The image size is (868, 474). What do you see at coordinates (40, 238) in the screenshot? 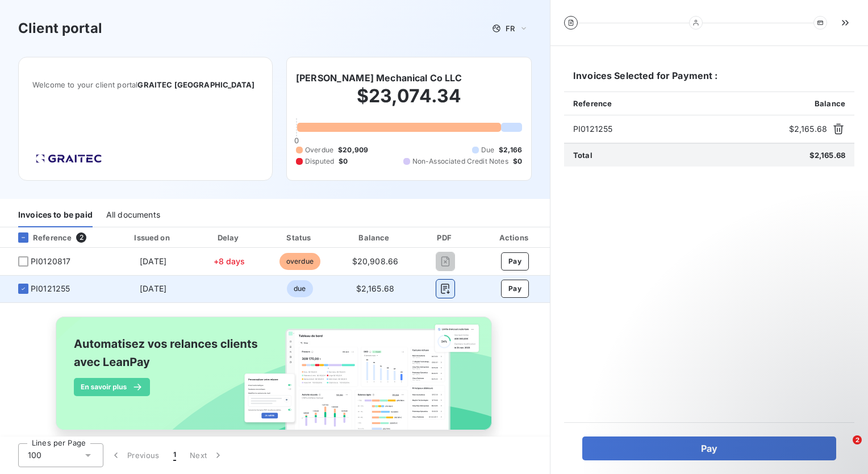
I see `div: Reference` at bounding box center [40, 238].